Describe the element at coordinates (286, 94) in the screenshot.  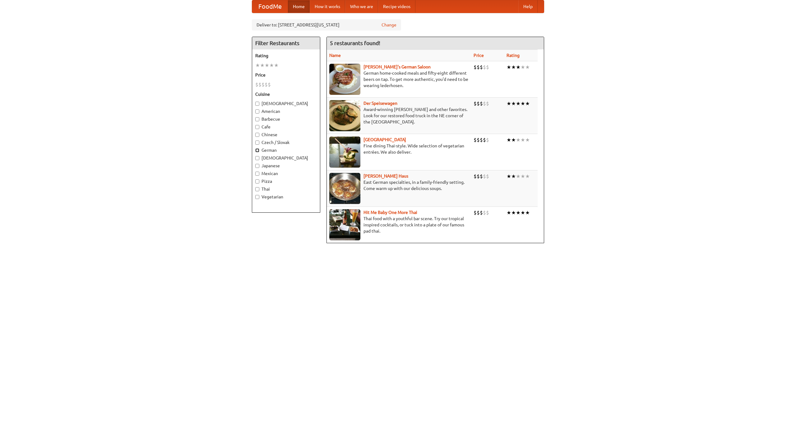
I see `h5: Cuisine` at that location.